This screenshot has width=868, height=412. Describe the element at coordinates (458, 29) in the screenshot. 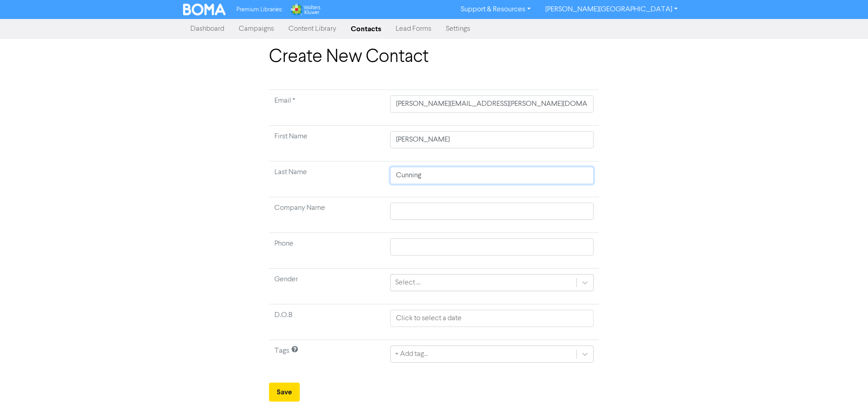

I see `a: Settings` at that location.